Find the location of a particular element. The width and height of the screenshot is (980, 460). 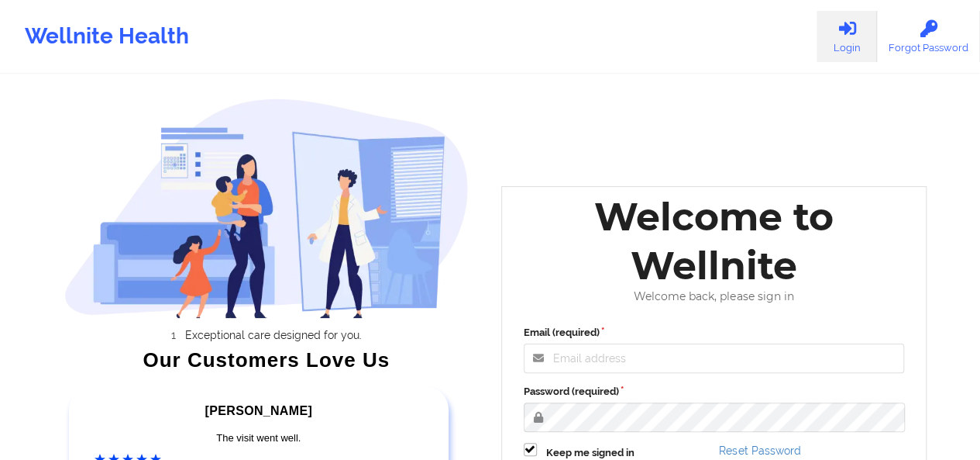

li: Exceptional care designed for you. is located at coordinates (273, 335).